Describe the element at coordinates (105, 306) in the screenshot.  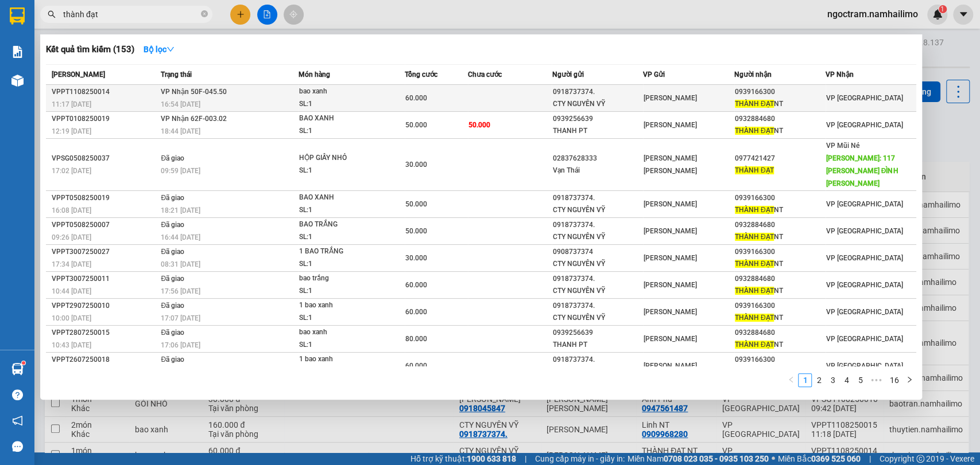
I see `div: VPPT2907250010` at that location.